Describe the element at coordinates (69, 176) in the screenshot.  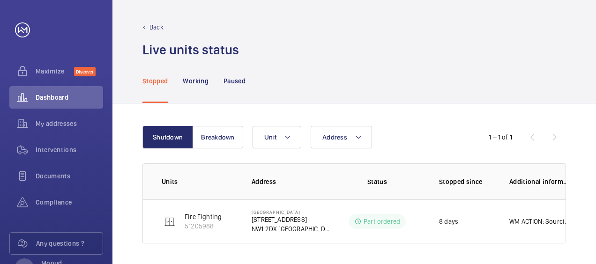
I see `span: Documents` at that location.